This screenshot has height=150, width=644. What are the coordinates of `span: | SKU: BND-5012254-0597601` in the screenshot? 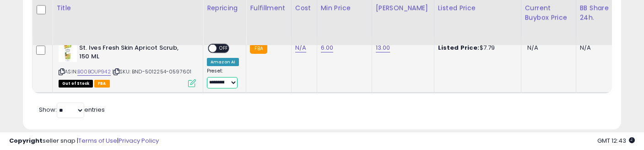 It's located at (151, 72).